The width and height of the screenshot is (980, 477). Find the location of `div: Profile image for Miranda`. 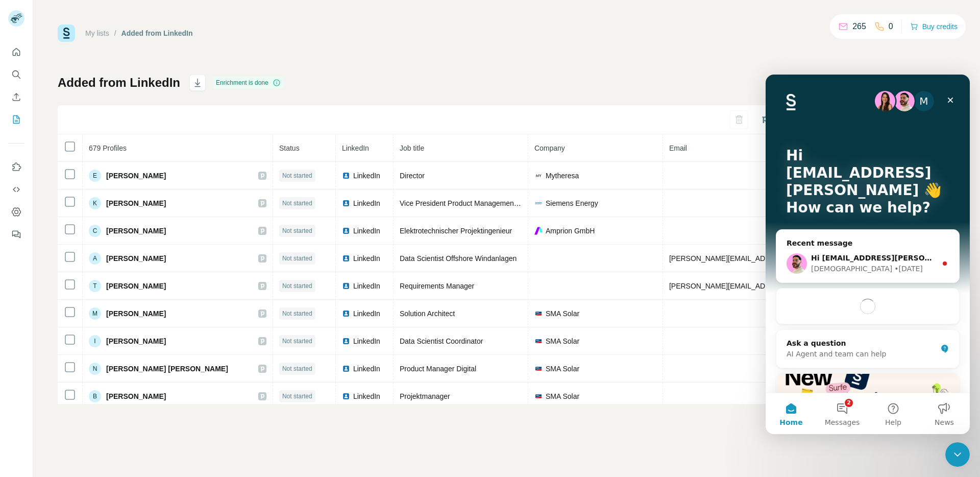

div: Profile image for Miranda is located at coordinates (158, 26).